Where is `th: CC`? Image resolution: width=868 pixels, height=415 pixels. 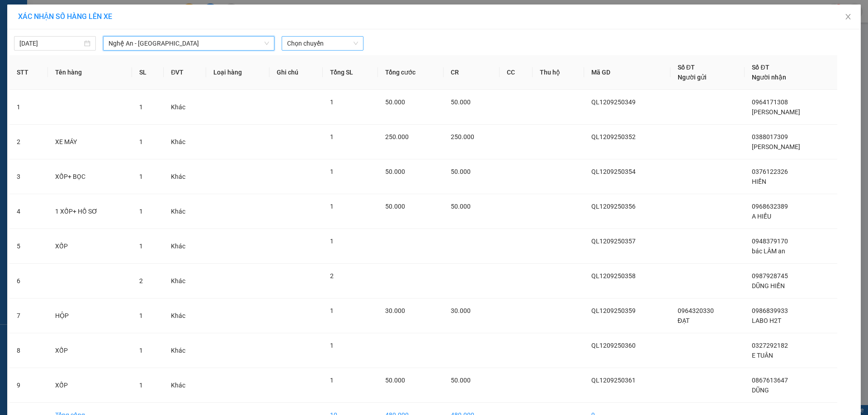
th: CC is located at coordinates (516, 72).